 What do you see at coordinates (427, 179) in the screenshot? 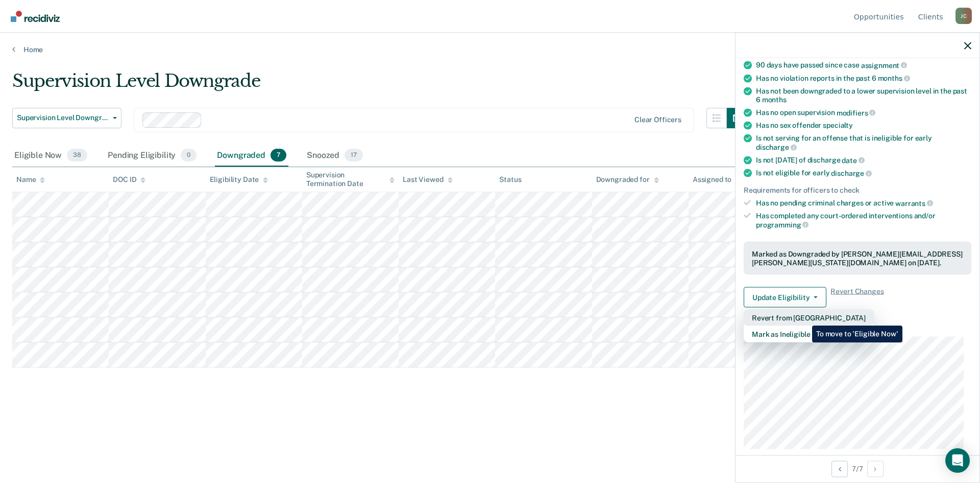
I see `div: Last Viewed` at bounding box center [427, 179].